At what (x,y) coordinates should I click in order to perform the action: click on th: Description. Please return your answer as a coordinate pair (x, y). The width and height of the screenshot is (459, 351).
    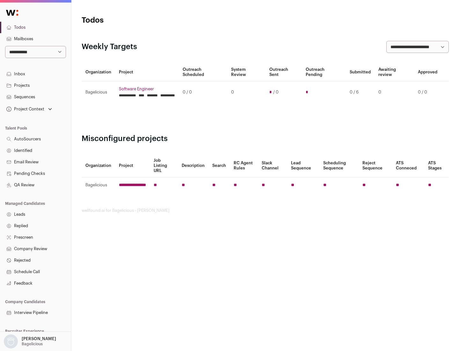
    Looking at the image, I should click on (193, 166).